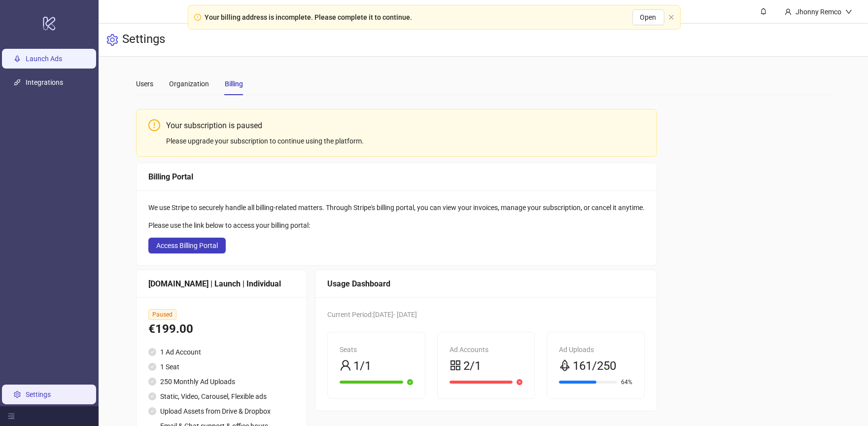  What do you see at coordinates (189, 84) in the screenshot?
I see `div: Organization` at bounding box center [189, 84].